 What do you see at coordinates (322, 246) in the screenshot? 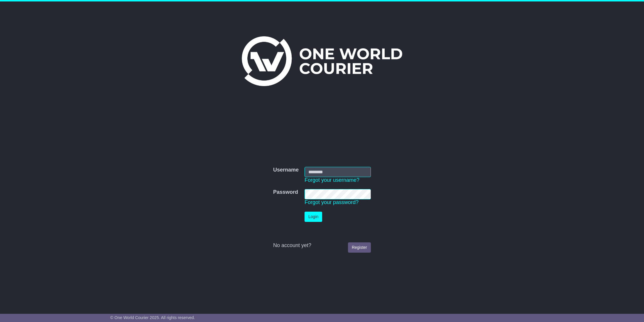
I see `div: No account yet?` at bounding box center [322, 246].